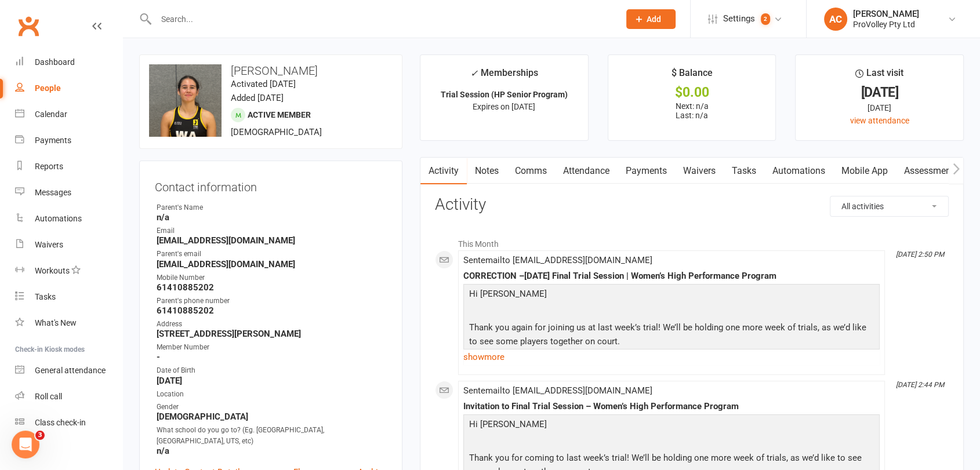  I want to click on div: Gender, so click(272, 407).